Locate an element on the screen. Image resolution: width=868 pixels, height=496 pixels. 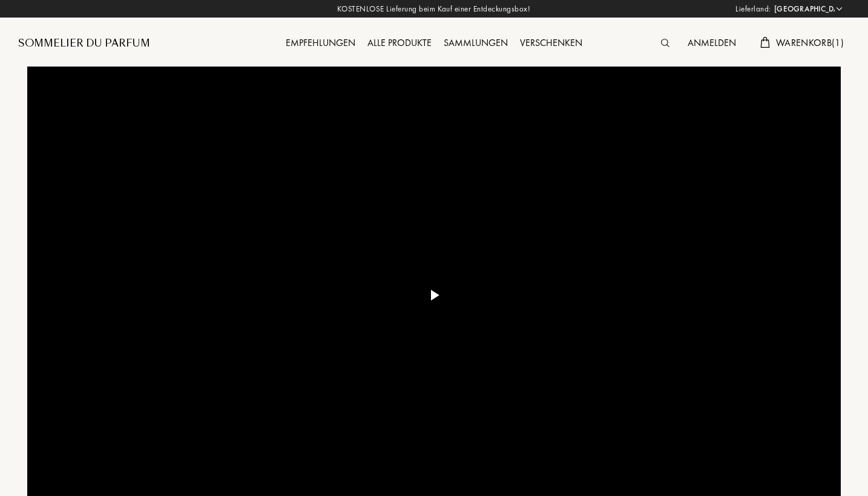
a: Alle Produkte is located at coordinates (400, 42).